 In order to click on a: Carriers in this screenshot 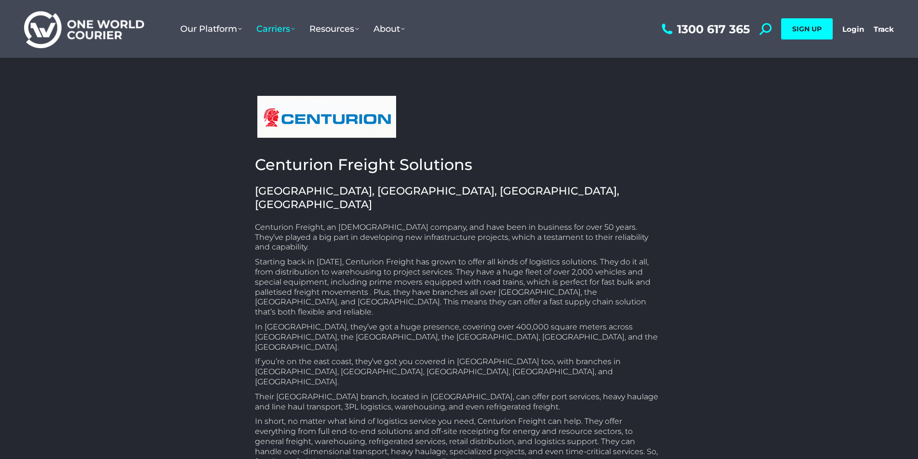, I will do `click(276, 29)`.